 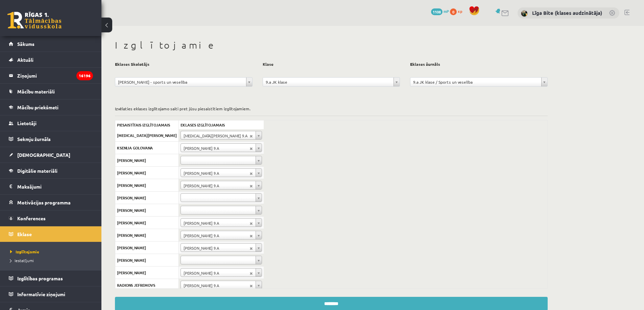 I want to click on span: mP, so click(x=446, y=11).